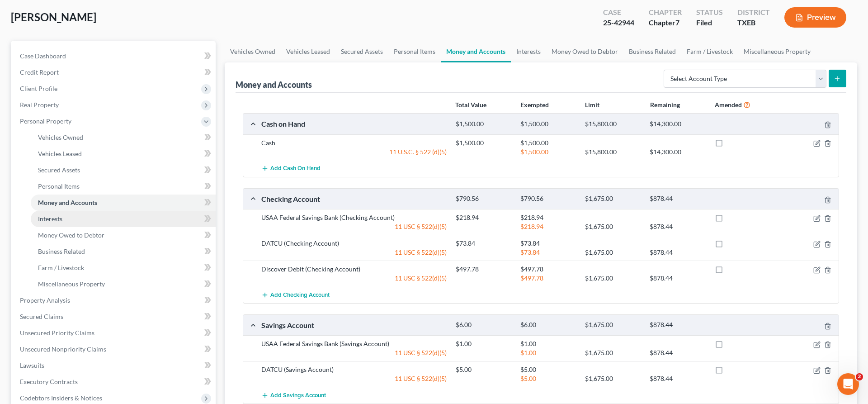 Image resolution: width=868 pixels, height=404 pixels. I want to click on span: Miscellaneous Property, so click(71, 284).